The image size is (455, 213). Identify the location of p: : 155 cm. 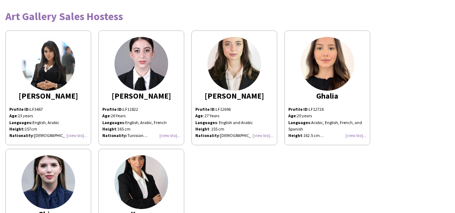
(234, 129).